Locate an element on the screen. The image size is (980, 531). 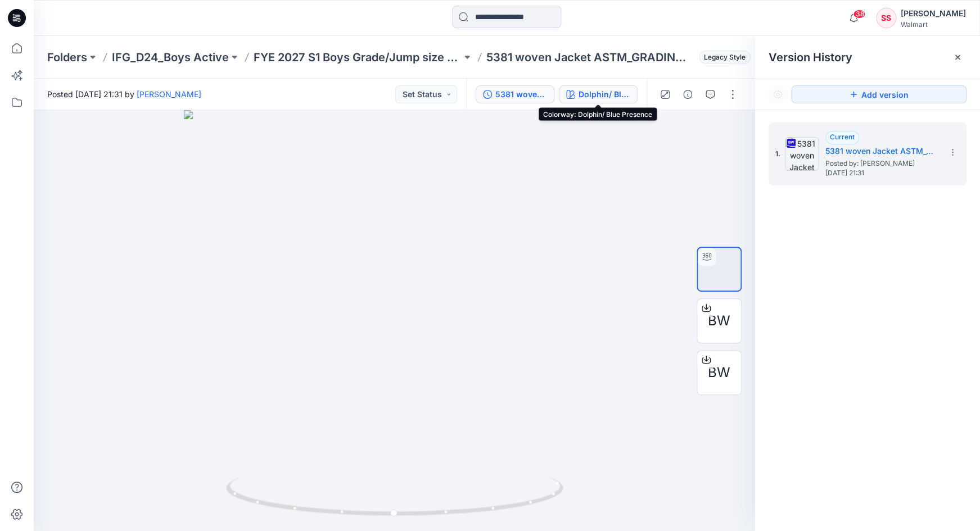
a: Folders is located at coordinates (67, 57).